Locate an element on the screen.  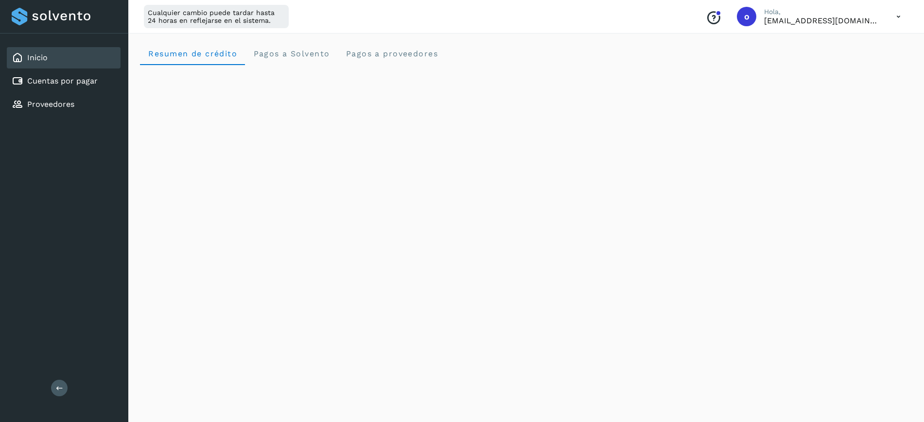
span: Pagos a proveedores is located at coordinates (391, 53).